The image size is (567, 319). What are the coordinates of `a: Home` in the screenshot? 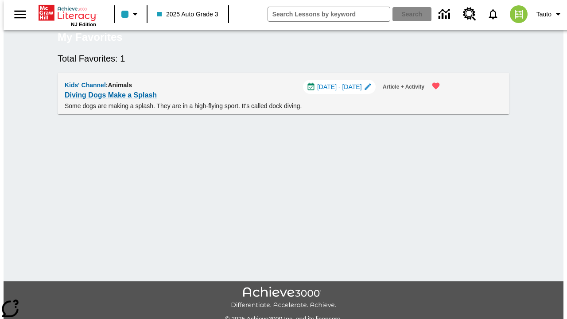 It's located at (67, 13).